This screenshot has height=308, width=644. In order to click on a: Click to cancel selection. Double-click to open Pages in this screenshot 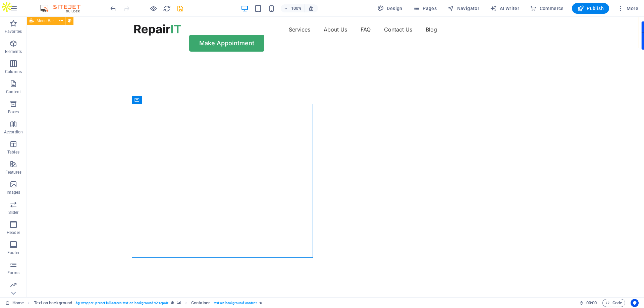, I will do `click(15, 303)`.